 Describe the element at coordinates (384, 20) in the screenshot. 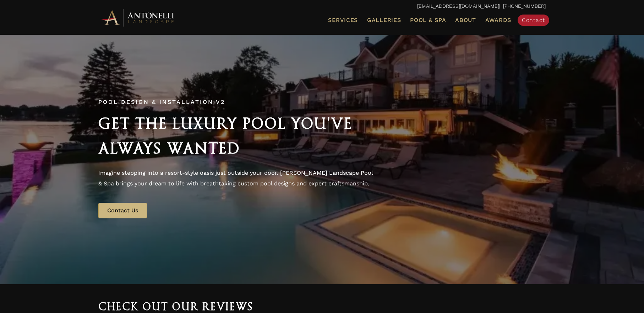

I see `a: Galleries` at that location.